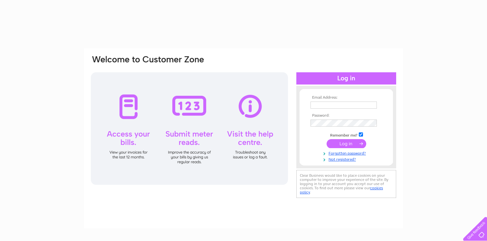  What do you see at coordinates (341, 190) in the screenshot?
I see `a: cookies policy` at bounding box center [341, 190].